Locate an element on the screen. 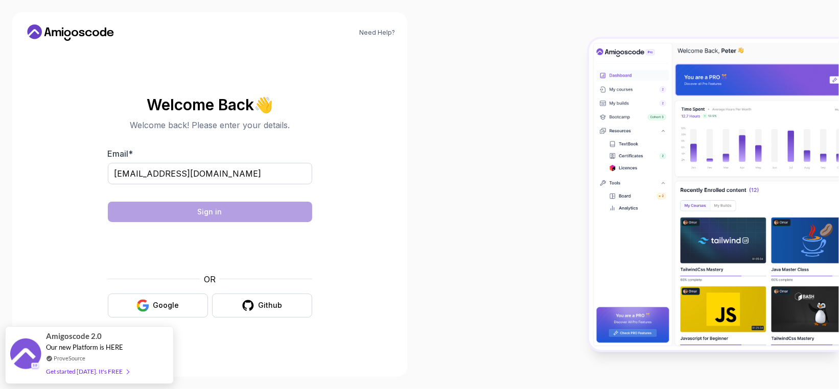 This screenshot has width=839, height=389. label: Email * is located at coordinates (121, 154).